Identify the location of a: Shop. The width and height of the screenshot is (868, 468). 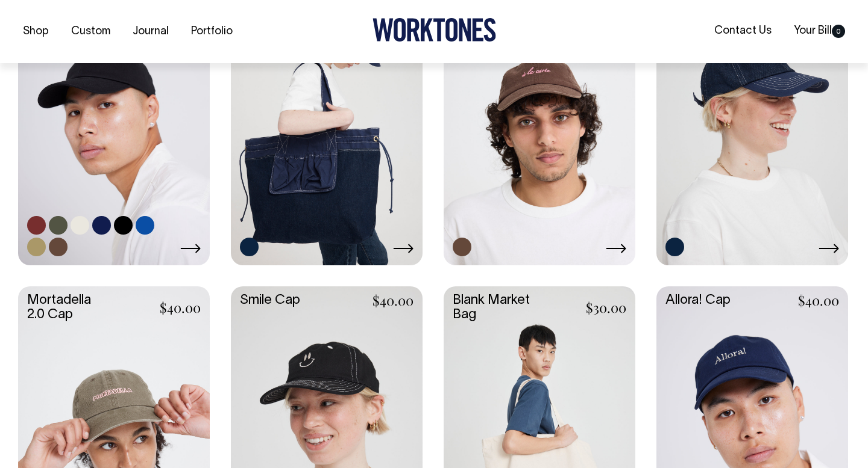
(36, 31).